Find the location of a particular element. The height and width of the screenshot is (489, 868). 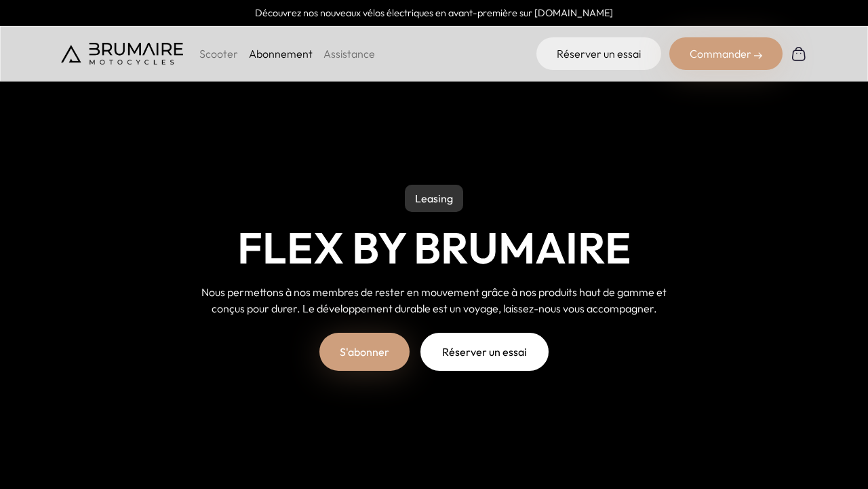

img: Brumaire Motocycles is located at coordinates (122, 53).